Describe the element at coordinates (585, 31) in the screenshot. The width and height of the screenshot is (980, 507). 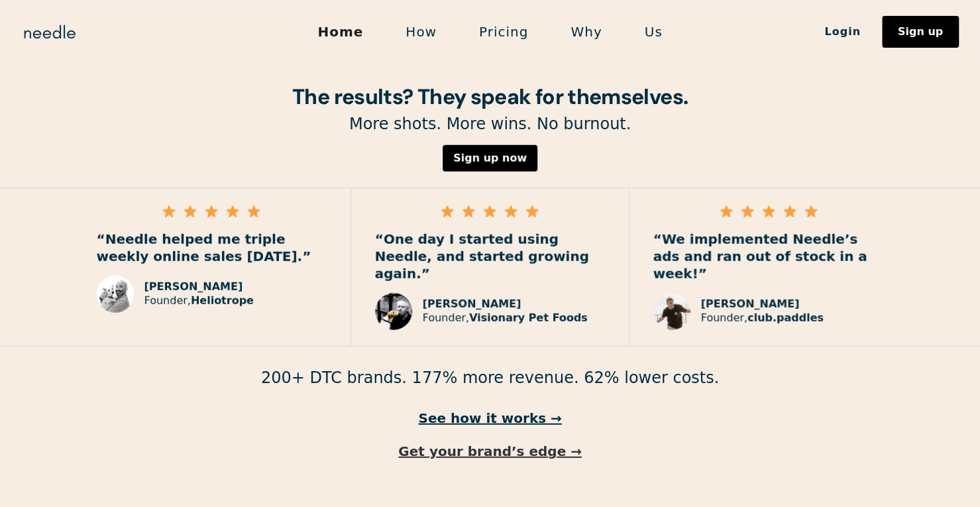
I see `a: Why` at that location.